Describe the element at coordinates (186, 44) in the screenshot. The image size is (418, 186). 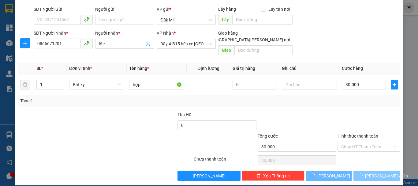
I see `span: Dãy 4-B15 bến xe Miền Đông` at that location.